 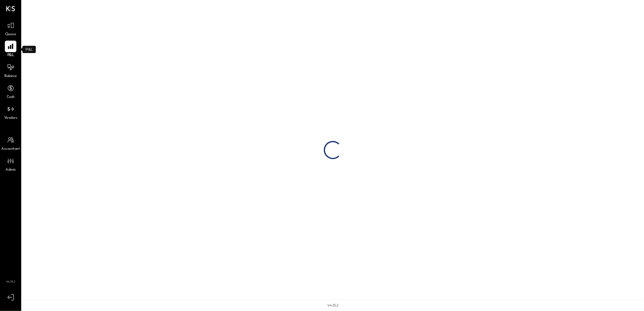 I want to click on a: Queue, so click(x=11, y=28).